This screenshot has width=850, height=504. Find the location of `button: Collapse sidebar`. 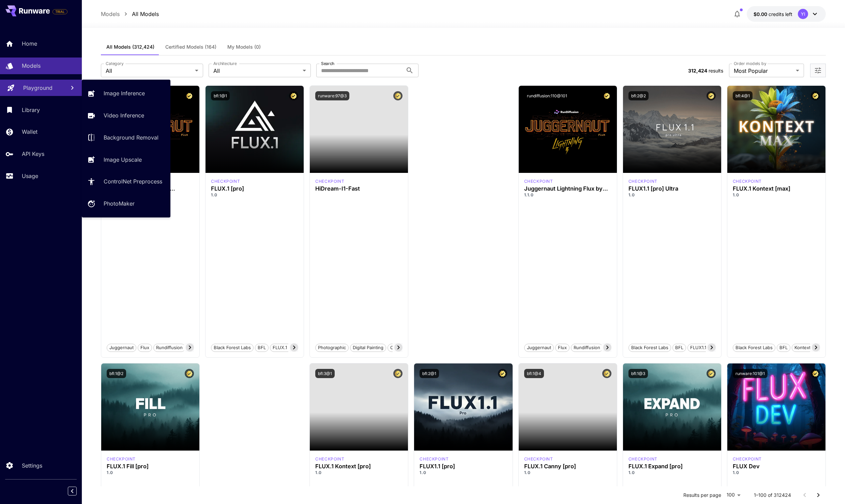

button: Collapse sidebar is located at coordinates (72, 491).